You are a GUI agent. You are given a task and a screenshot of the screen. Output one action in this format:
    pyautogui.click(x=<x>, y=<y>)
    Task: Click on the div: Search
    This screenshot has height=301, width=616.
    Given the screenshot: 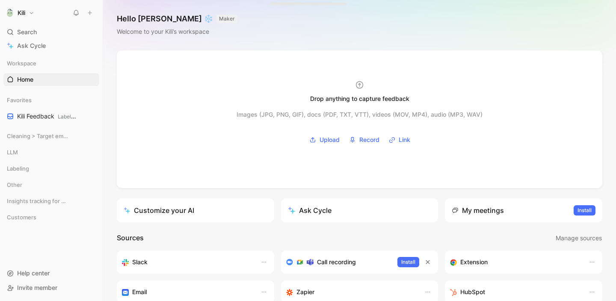 What is the action you would take?
    pyautogui.click(x=51, y=32)
    